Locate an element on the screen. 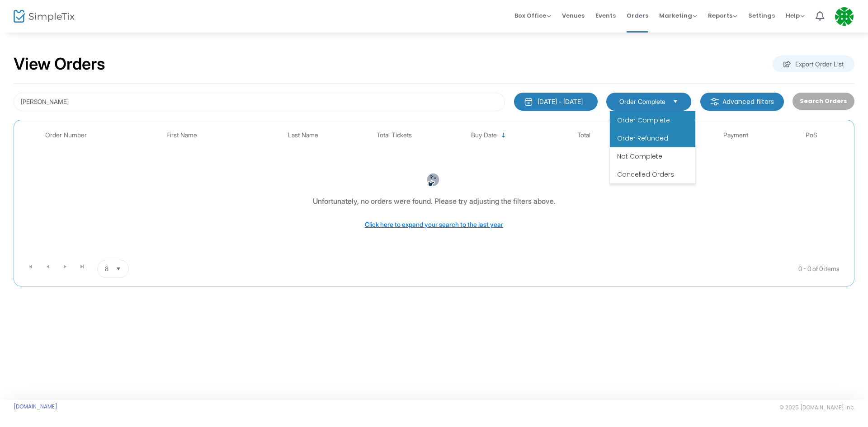  span: Box Office is located at coordinates (532, 15).